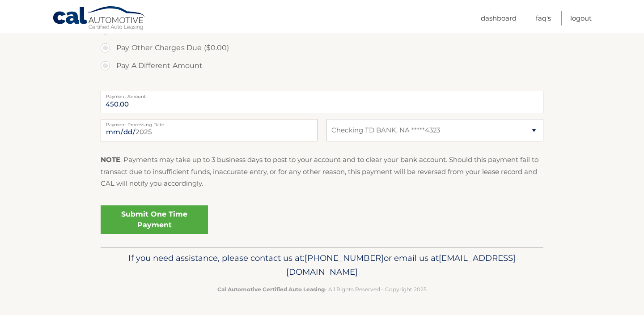  What do you see at coordinates (322, 289) in the screenshot?
I see `p: - All Rights Reserved - Copyright 2025` at bounding box center [322, 289].